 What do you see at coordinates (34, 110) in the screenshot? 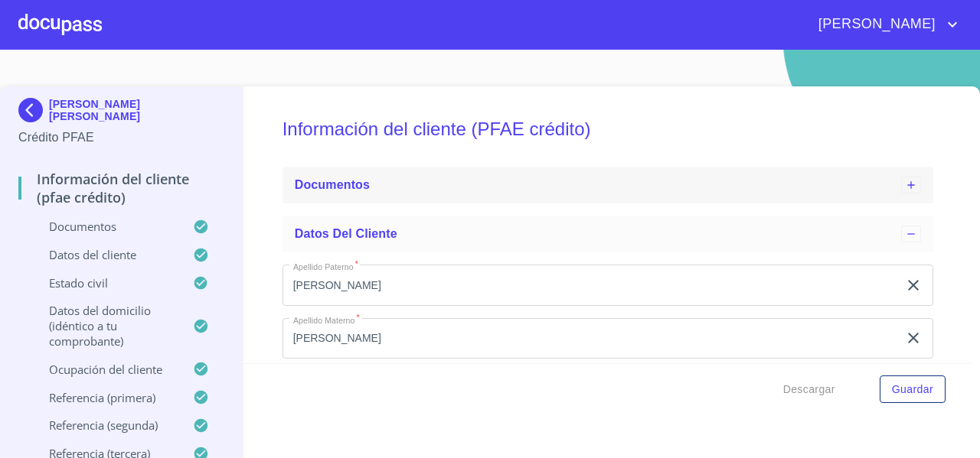
I see `img: Docupass spot blue` at bounding box center [34, 110].